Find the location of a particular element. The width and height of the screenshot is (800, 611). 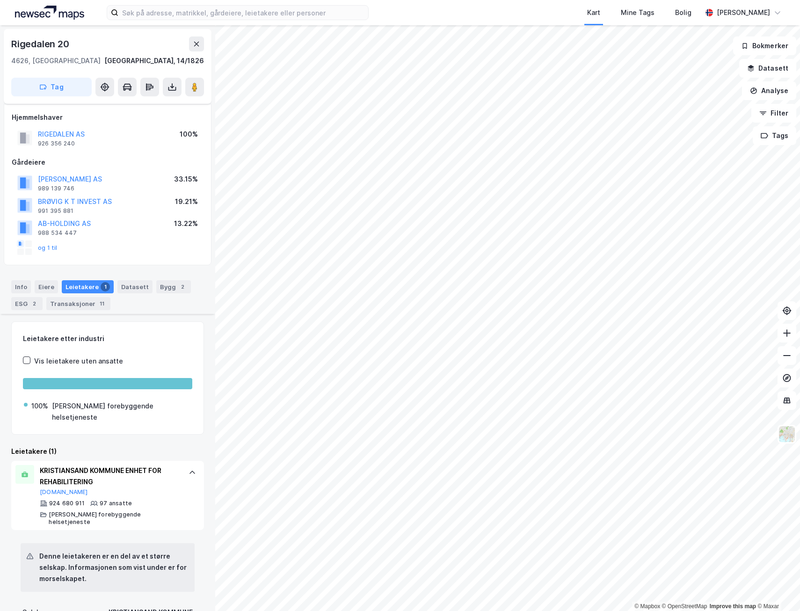

div: 926 356 240 is located at coordinates (56, 144).